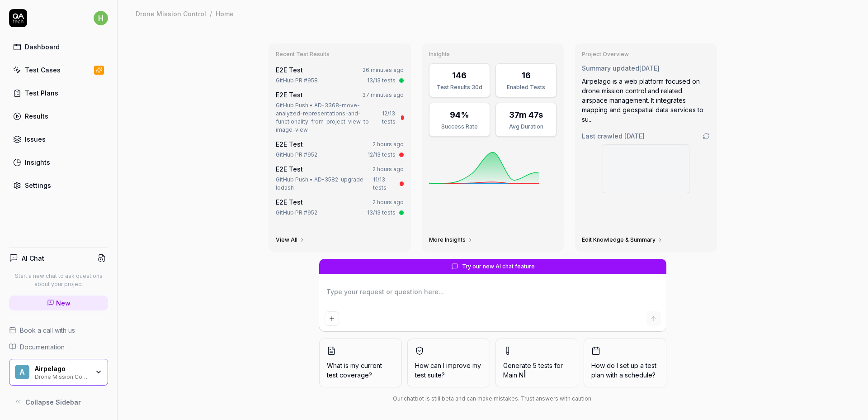  Describe the element at coordinates (38, 185) in the screenshot. I see `div: Settings` at that location.